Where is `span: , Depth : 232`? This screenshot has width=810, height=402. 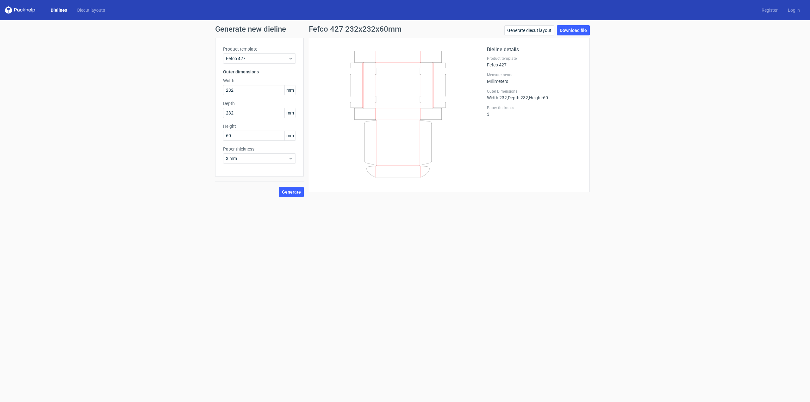
span: , Depth : 232 is located at coordinates (517, 98).